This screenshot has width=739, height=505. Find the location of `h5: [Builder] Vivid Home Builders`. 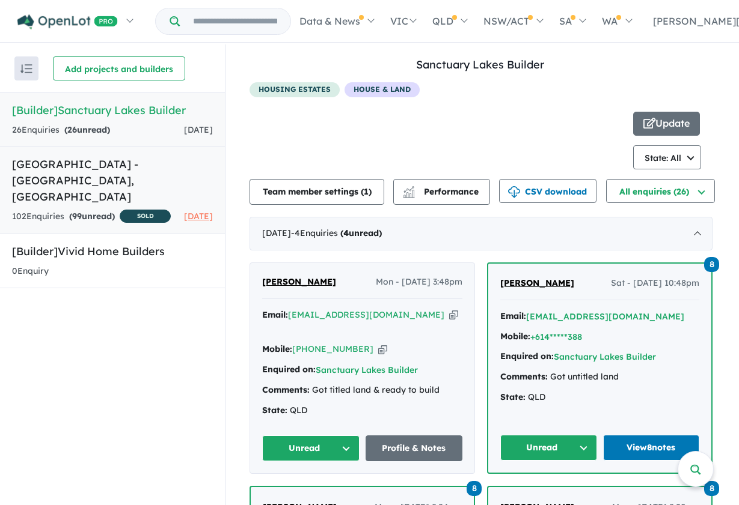

h5: [Builder] Vivid Home Builders is located at coordinates (112, 251).